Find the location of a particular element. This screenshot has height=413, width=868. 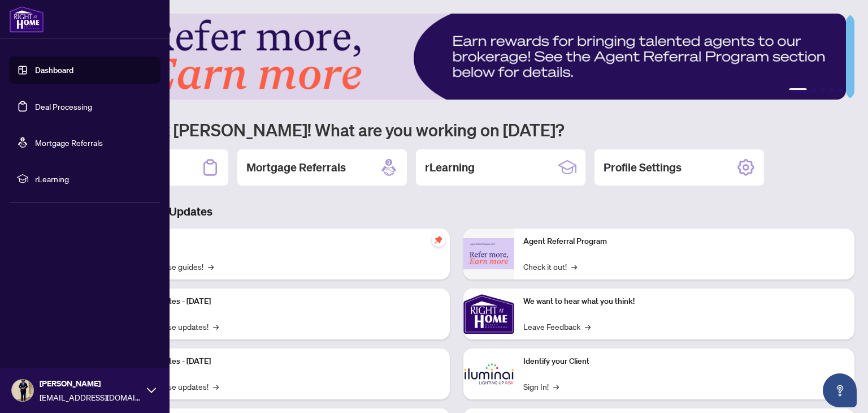

p: Agent Referral Program is located at coordinates (685, 241).